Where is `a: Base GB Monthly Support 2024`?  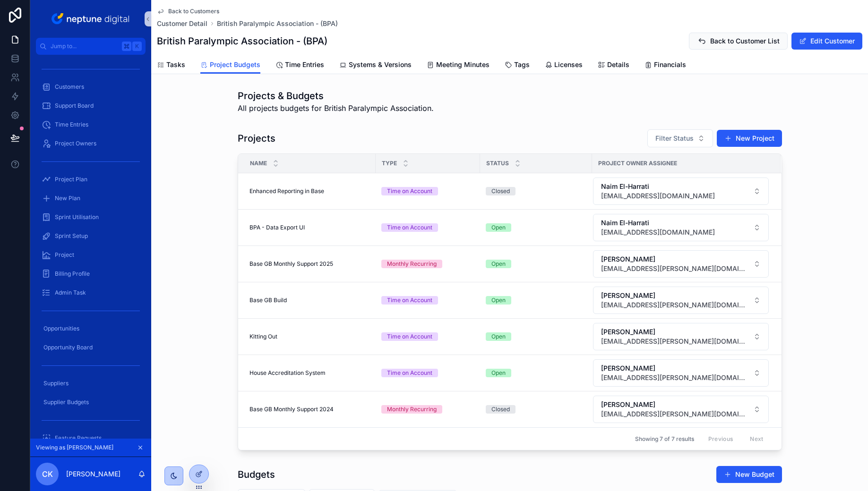 a: Base GB Monthly Support 2024 is located at coordinates (309, 409).